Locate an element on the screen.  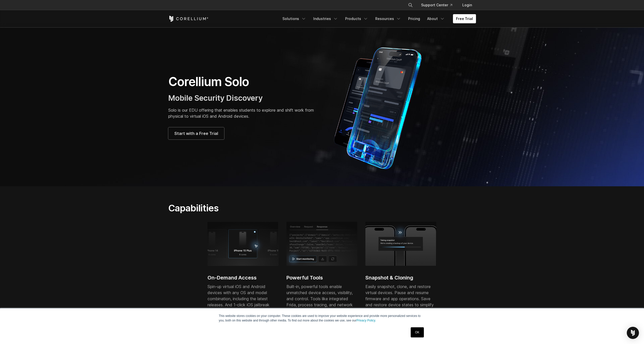
h2: Snapshot & Cloning is located at coordinates (401, 277).